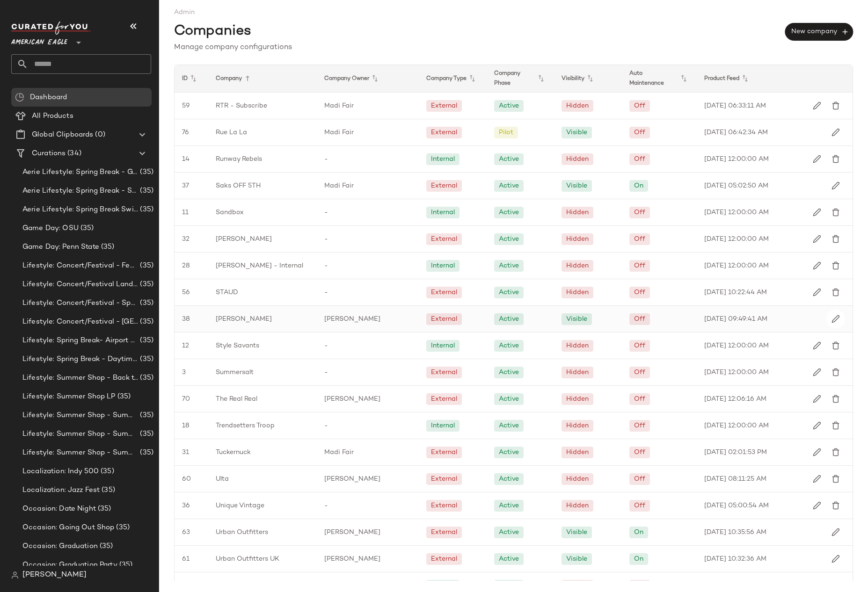 The image size is (868, 592). What do you see at coordinates (70, 565) in the screenshot?
I see `span: Occasion: Graduation Party` at bounding box center [70, 565].